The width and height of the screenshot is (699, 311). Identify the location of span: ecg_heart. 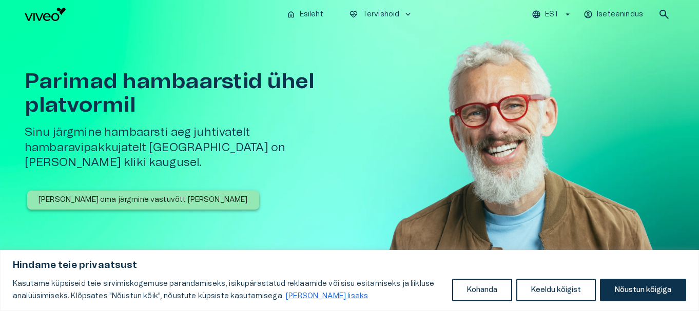
(353, 14).